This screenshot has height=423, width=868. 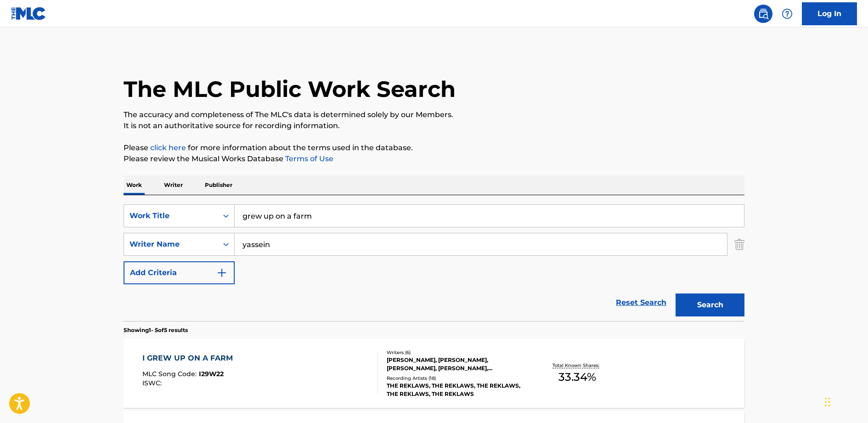 What do you see at coordinates (434, 159) in the screenshot?
I see `p: Please review the Musical Works Database` at bounding box center [434, 159].